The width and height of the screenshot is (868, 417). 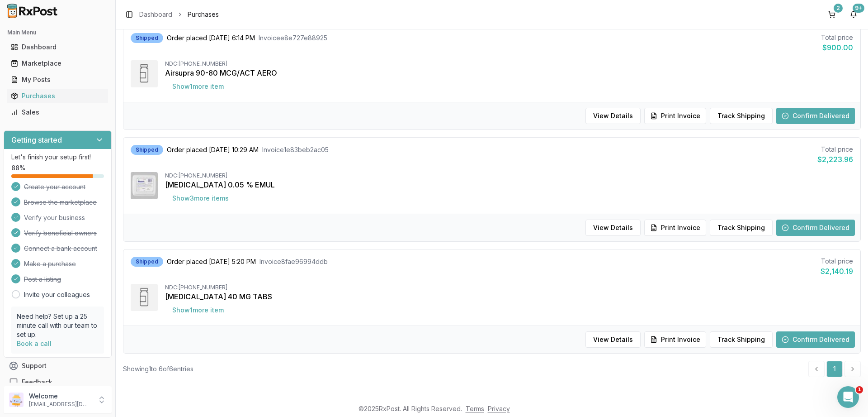 I want to click on nav: breadcrumb, so click(x=179, y=14).